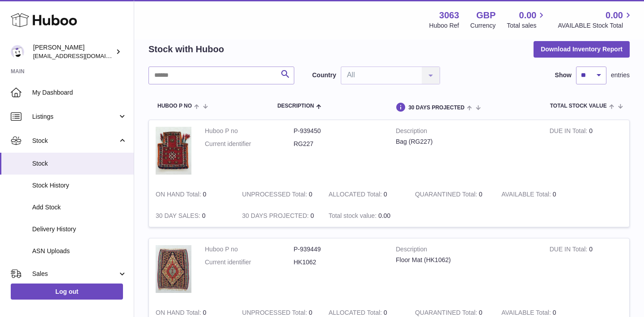 The image size is (644, 317). I want to click on span: Total stock value, so click(579, 106).